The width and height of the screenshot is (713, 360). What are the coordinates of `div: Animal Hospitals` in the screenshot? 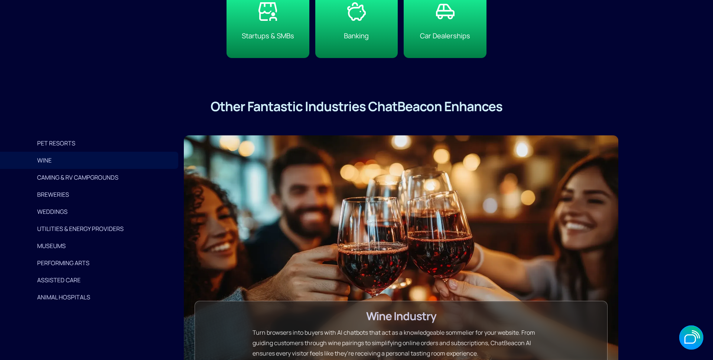 It's located at (102, 297).